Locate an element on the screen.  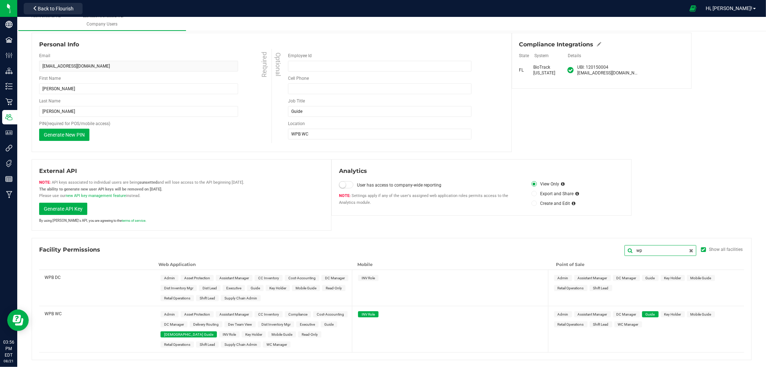
p: 03:56 PM EDT is located at coordinates (9, 349).